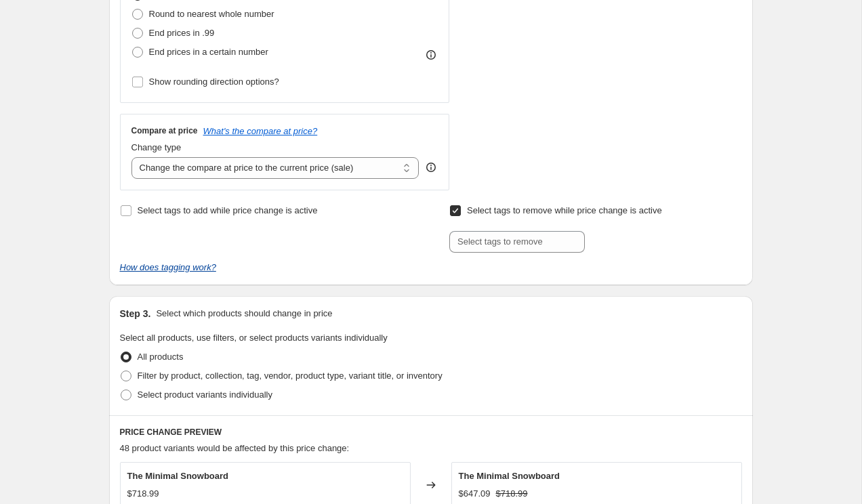  What do you see at coordinates (165, 130) in the screenshot?
I see `h3: Compare at price` at bounding box center [165, 130].